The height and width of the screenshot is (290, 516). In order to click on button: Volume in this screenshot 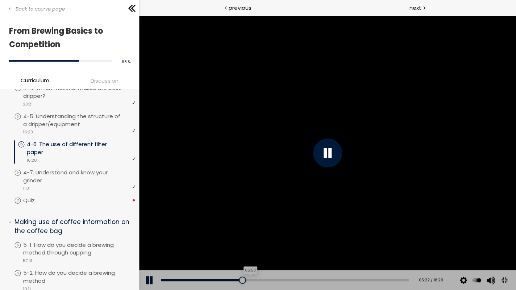, I will do `click(350, 264)`.